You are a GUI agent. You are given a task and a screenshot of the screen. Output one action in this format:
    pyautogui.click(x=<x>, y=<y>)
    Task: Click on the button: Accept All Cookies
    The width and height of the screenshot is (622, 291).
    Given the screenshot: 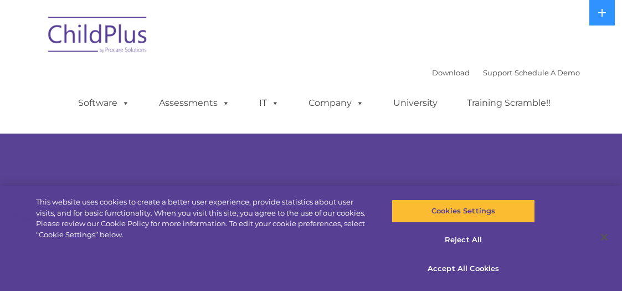 What is the action you would take?
    pyautogui.click(x=463, y=268)
    